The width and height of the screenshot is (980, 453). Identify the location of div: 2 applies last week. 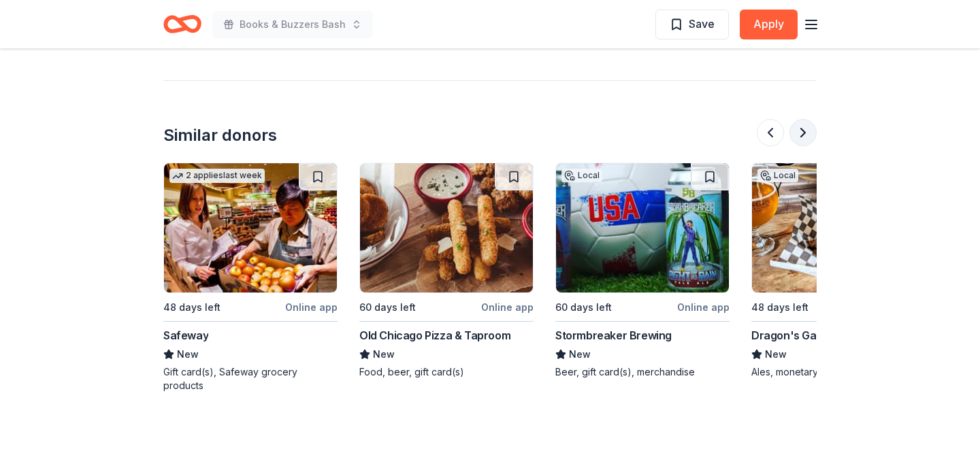
(217, 176).